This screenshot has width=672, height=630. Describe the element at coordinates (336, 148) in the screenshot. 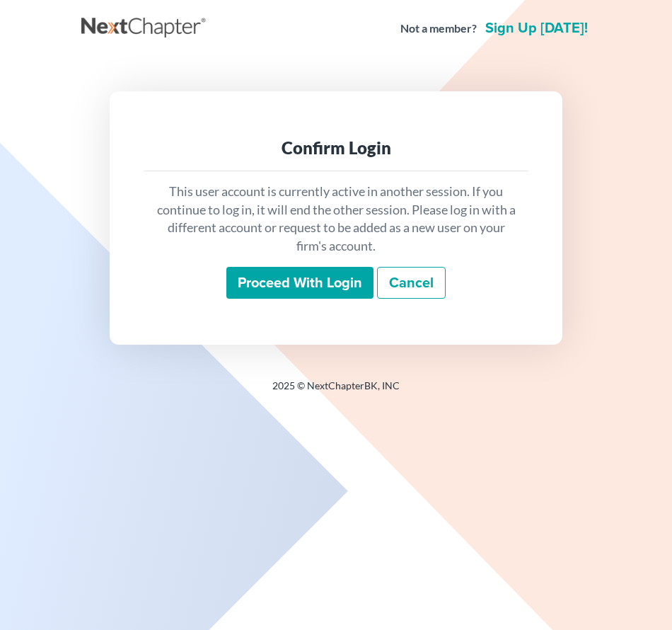

I see `div: Confirm Login` at that location.